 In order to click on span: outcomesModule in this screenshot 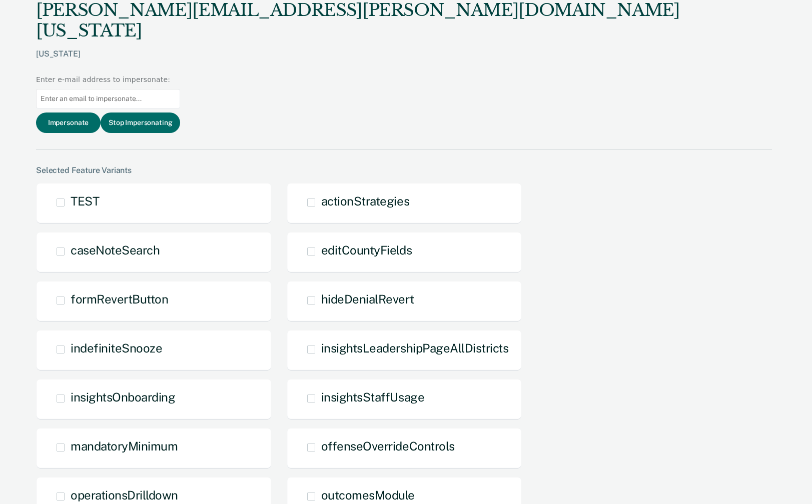, I will do `click(368, 495)`.